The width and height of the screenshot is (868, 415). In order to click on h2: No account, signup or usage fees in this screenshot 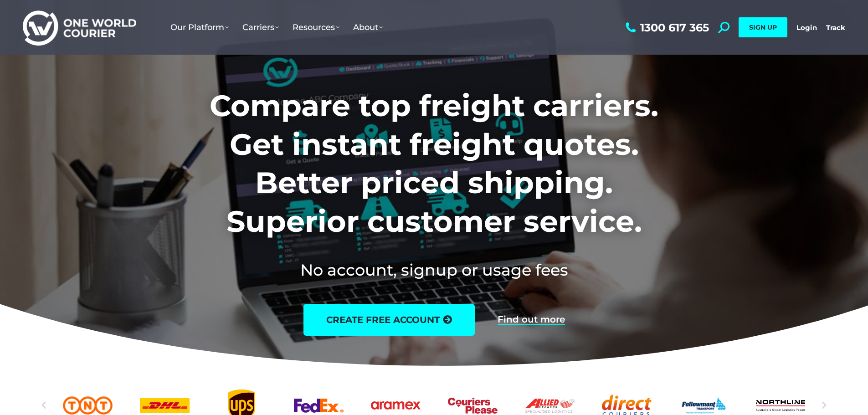, I will do `click(434, 270)`.